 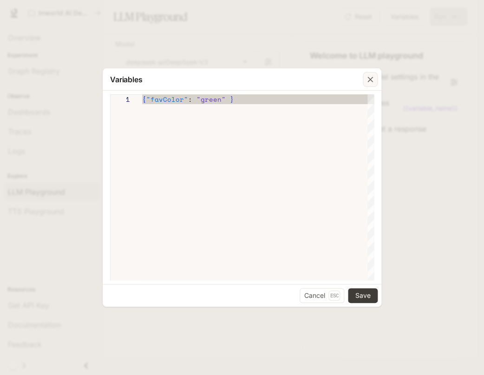 I want to click on p: Esc, so click(x=334, y=296).